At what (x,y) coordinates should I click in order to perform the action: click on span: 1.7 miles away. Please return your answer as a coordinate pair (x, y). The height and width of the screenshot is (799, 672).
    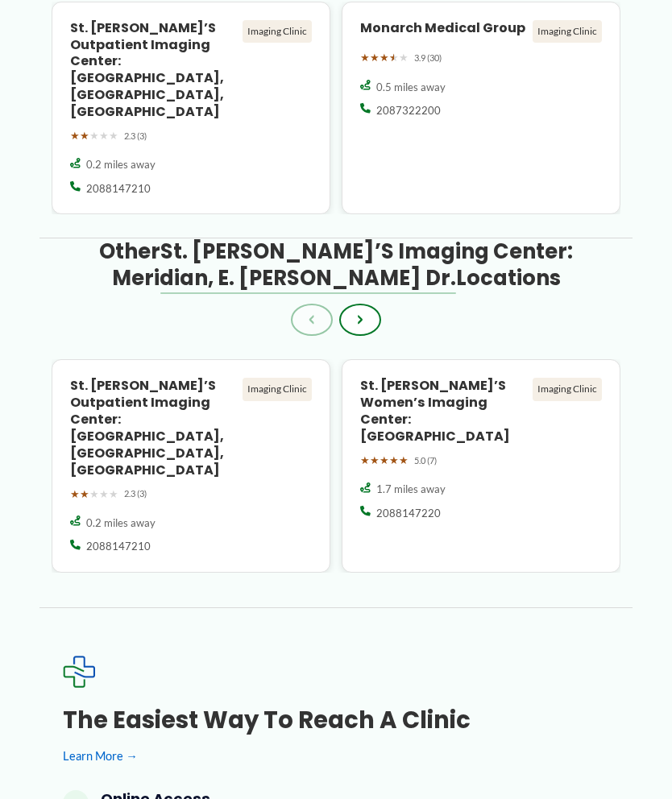
    Looking at the image, I should click on (411, 489).